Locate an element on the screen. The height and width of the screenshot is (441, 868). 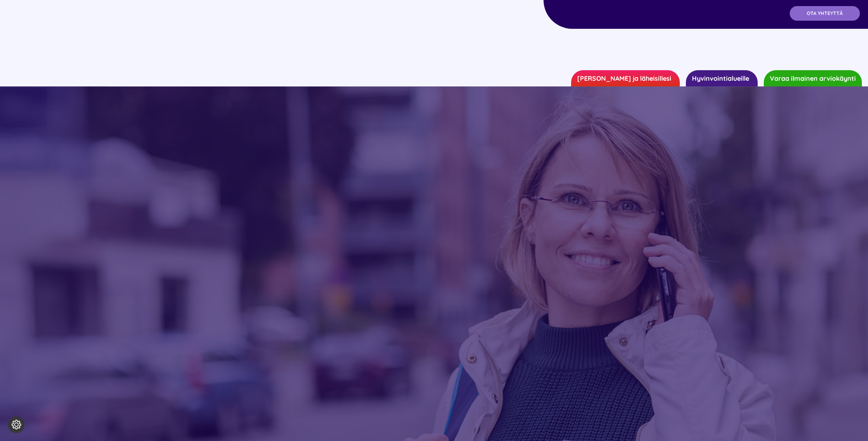
a: OTA YHTEYTTÄ is located at coordinates (825, 13).